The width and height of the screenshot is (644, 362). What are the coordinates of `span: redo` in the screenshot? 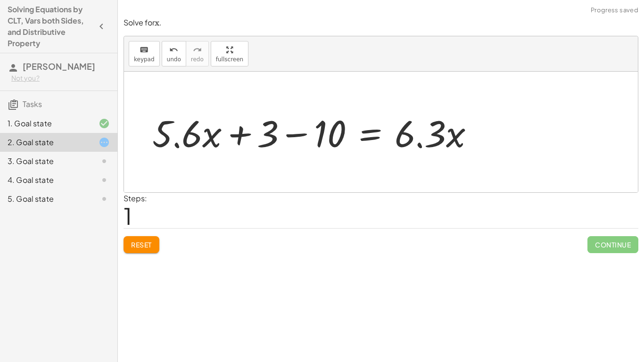 It's located at (197, 60).